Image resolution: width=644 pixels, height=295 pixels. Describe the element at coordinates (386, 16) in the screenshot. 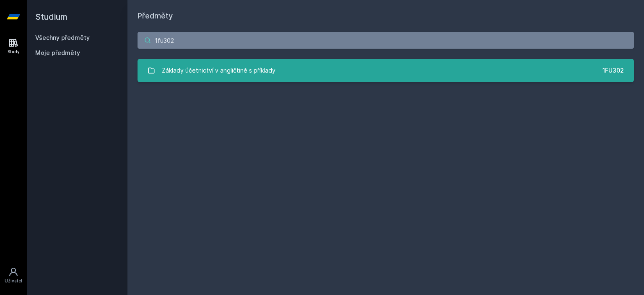

I see `h1: Předměty` at that location.